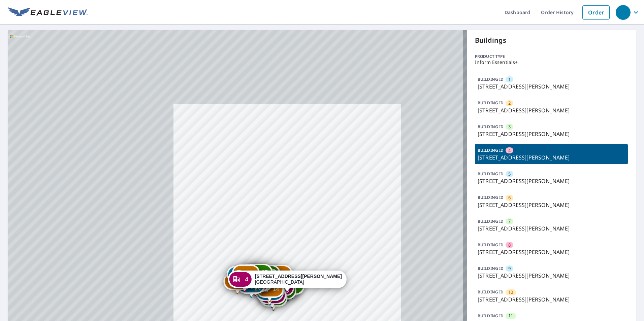 Image resolution: width=644 pixels, height=321 pixels. I want to click on div: Dropped pin, building 11, Commercial property, 20 John Cir Salinas, CA 93905, so click(273, 299).